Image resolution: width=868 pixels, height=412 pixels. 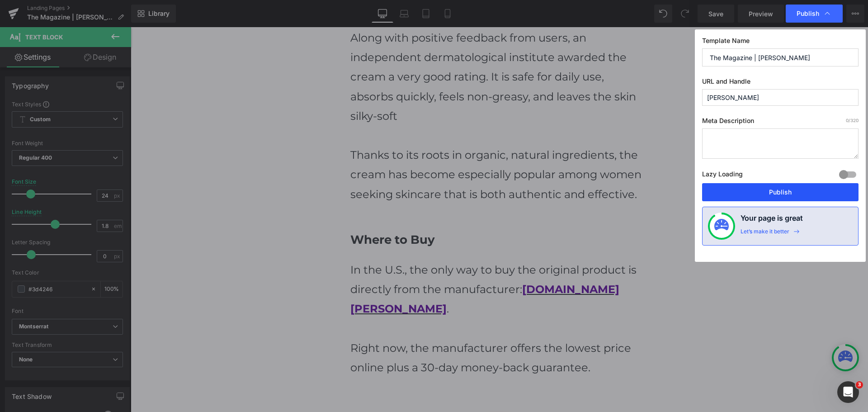 I want to click on span: 3, so click(x=859, y=385).